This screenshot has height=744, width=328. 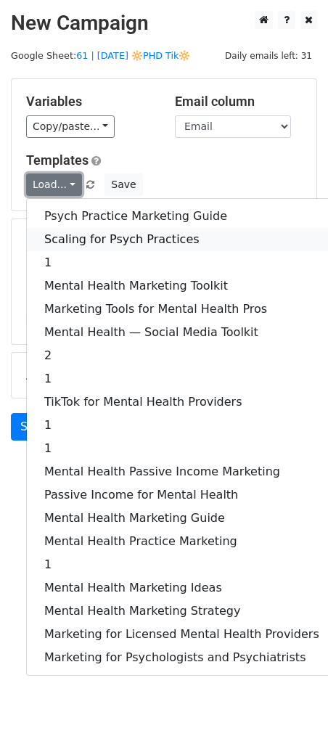 What do you see at coordinates (268, 56) in the screenshot?
I see `span: Daily emails left: 31` at bounding box center [268, 56].